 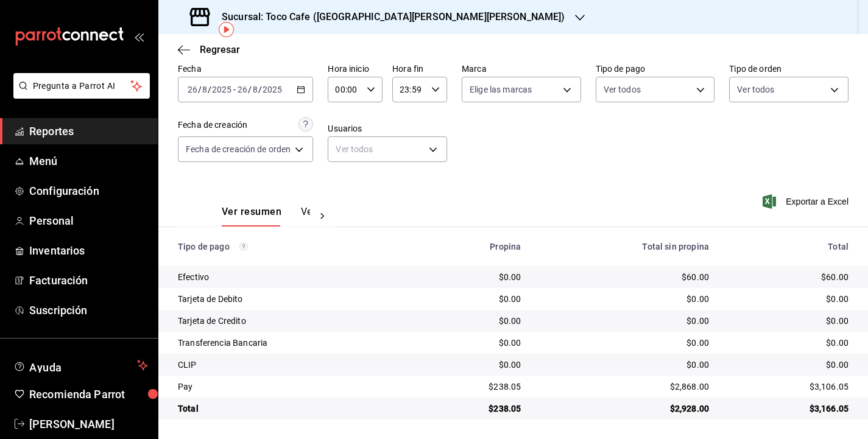 What do you see at coordinates (226, 29) in the screenshot?
I see `button: Tooltip marker` at bounding box center [226, 29].